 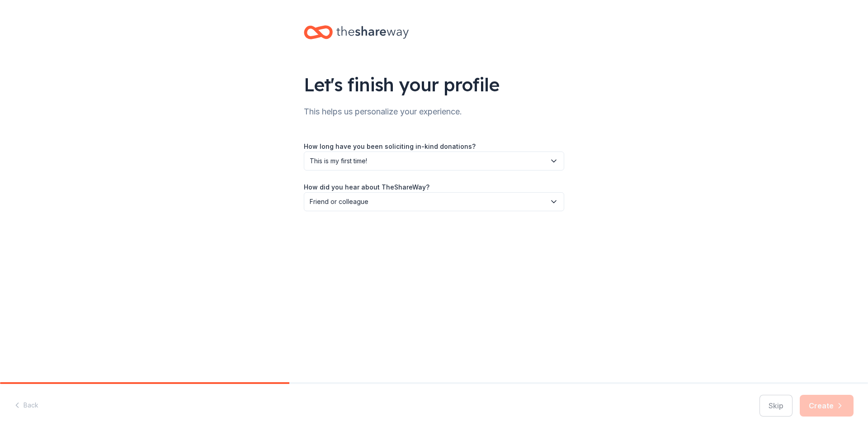 I want to click on div: Let's finish your profile, so click(x=434, y=84).